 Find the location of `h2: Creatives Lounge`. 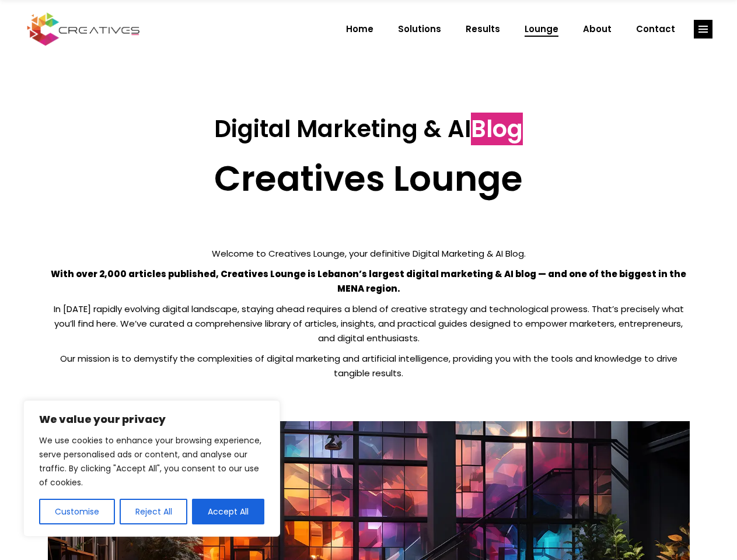

h2: Creatives Lounge is located at coordinates (369, 179).